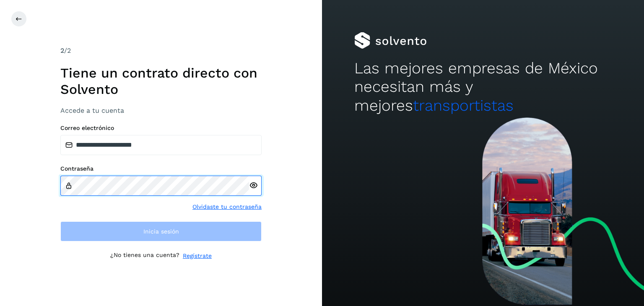  Describe the element at coordinates (227, 206) in the screenshot. I see `a: Olvidaste tu contraseña` at that location.